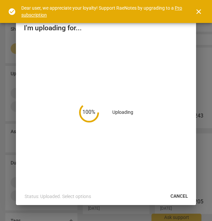 The height and width of the screenshot is (221, 212). What do you see at coordinates (179, 196) in the screenshot?
I see `span: Cancel` at bounding box center [179, 196].